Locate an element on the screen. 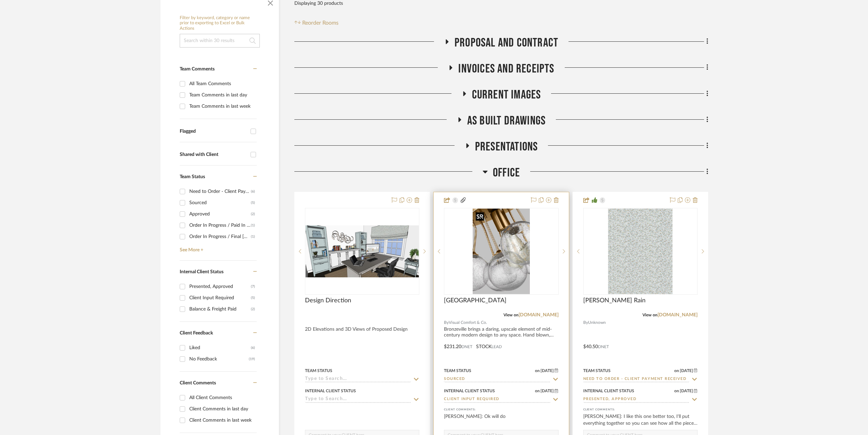 This screenshot has height=435, width=868. div: Sourced is located at coordinates (220, 203).